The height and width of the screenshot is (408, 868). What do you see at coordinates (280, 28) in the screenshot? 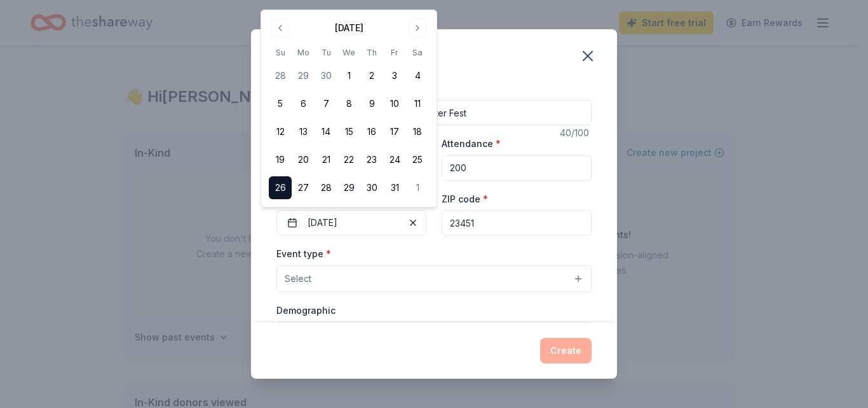
I see `button: Go to previous month` at bounding box center [280, 28].